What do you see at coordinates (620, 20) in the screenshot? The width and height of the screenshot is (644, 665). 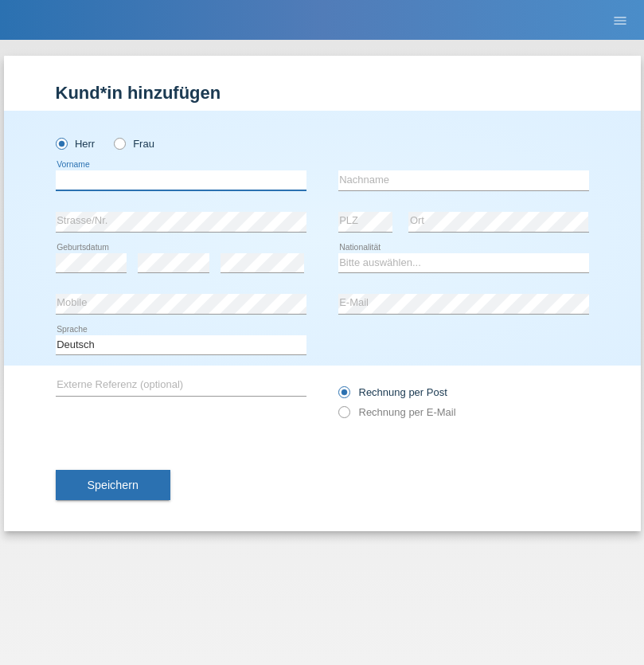 I see `a: menu` at bounding box center [620, 20].